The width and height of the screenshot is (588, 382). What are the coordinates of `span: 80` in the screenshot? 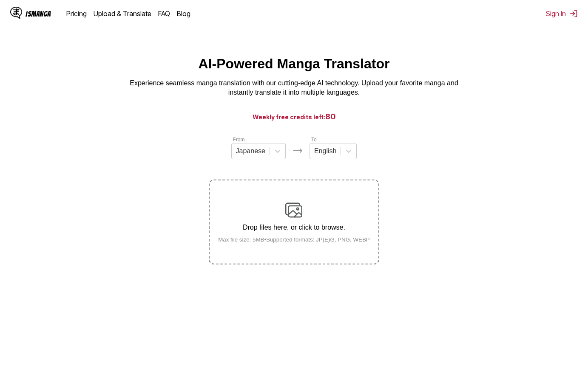 It's located at (330, 116).